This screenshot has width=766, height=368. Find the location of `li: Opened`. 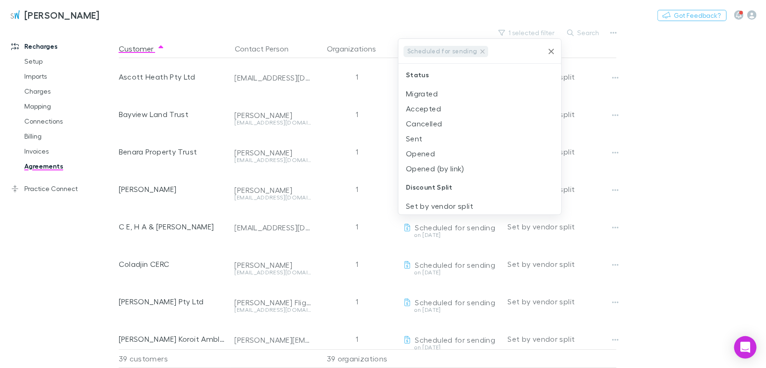

li: Opened is located at coordinates (480, 153).